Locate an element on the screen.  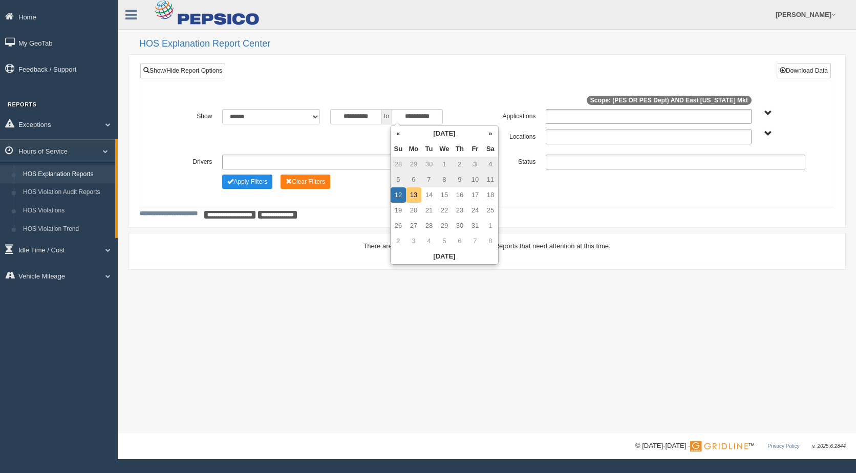
th: Mo is located at coordinates (414, 149).